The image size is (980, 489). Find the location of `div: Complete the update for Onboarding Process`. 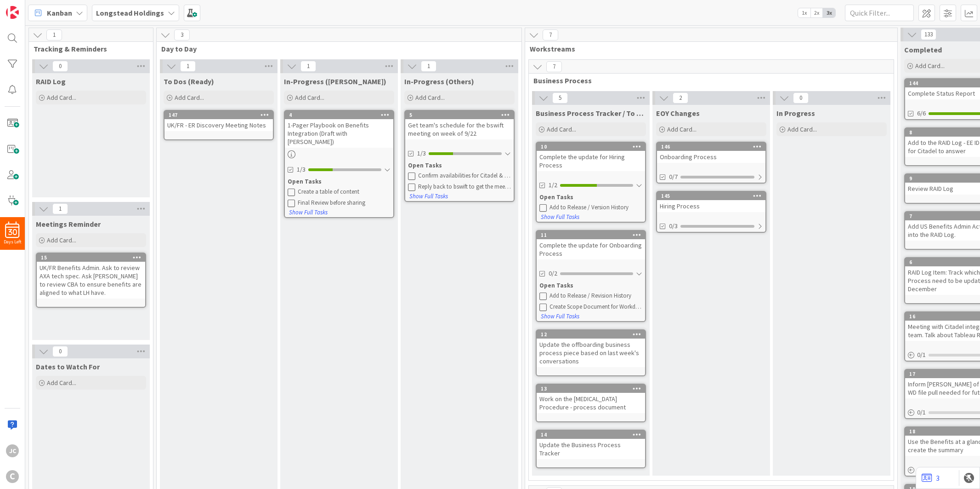

div: Complete the update for Onboarding Process is located at coordinates (591, 249).